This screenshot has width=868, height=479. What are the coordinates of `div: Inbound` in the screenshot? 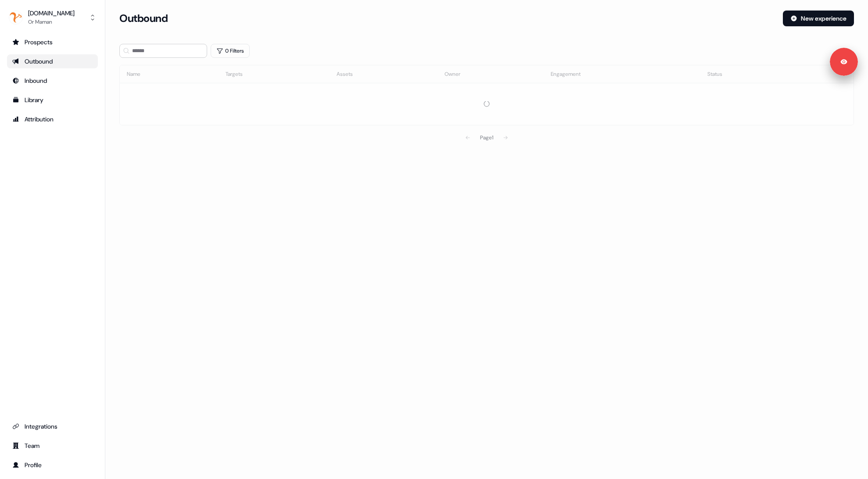 It's located at (52, 81).